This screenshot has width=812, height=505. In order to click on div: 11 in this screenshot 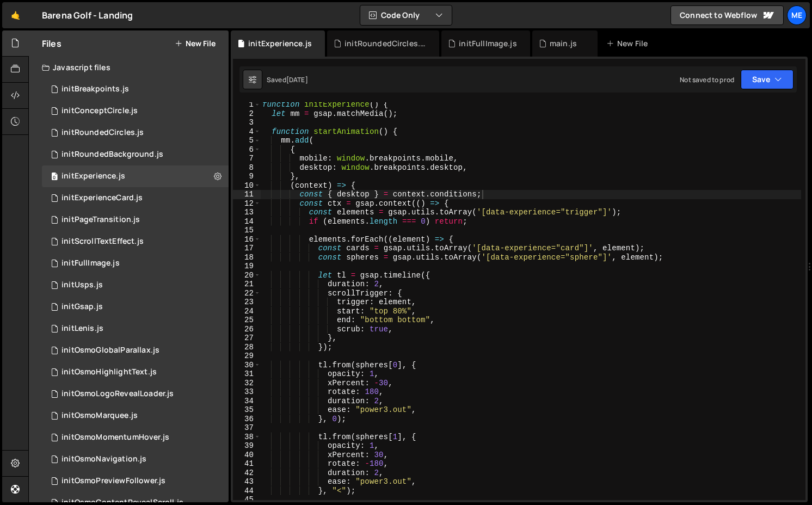, I will do `click(247, 194)`.